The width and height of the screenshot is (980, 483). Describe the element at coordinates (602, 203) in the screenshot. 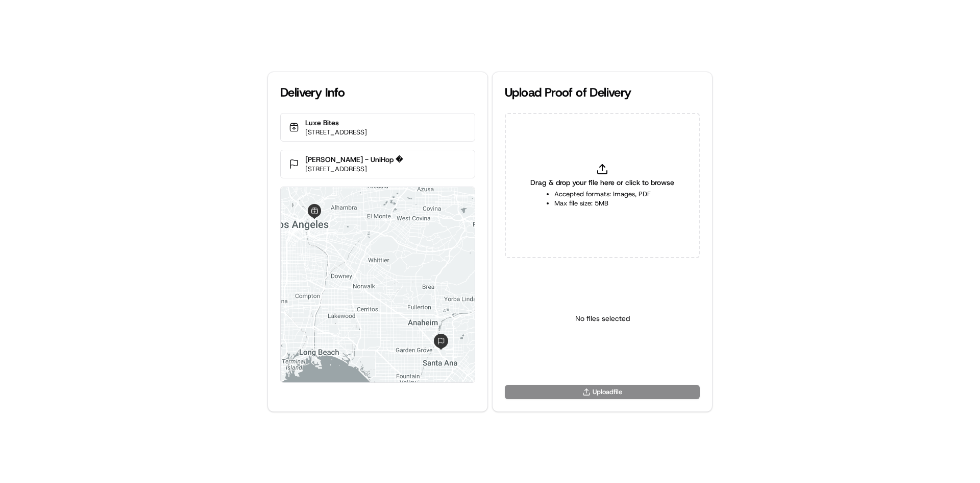

I see `li: Max file size: 5MB` at that location.